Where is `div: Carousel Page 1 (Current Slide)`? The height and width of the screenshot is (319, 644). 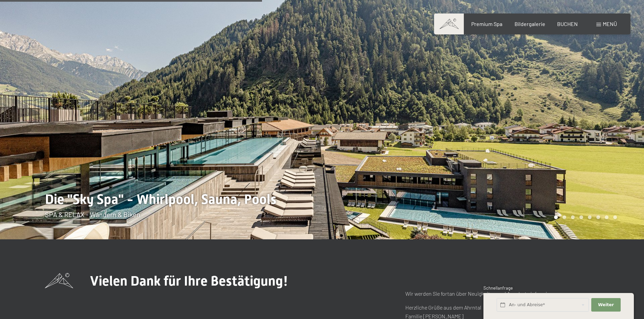 div: Carousel Page 1 (Current Slide) is located at coordinates (556, 217).